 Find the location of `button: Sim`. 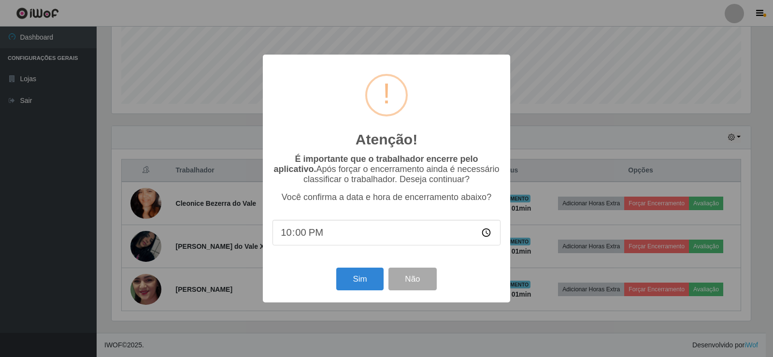

button: Sim is located at coordinates (360, 279).